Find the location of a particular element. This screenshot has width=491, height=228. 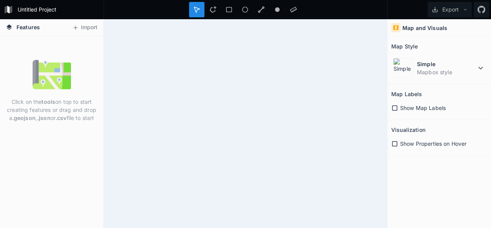

h4: Map and Visuals is located at coordinates (425, 28).